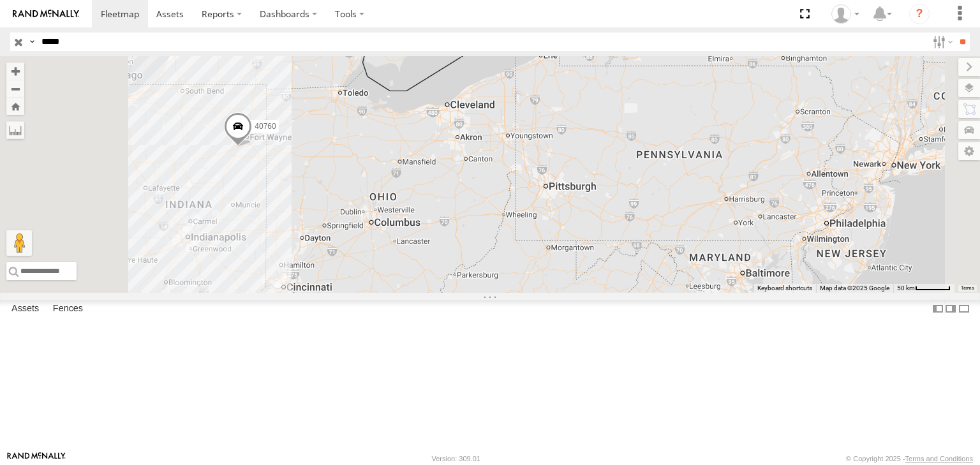 The image size is (980, 465). Describe the element at coordinates (16, 71) in the screenshot. I see `button: Zoom in` at that location.